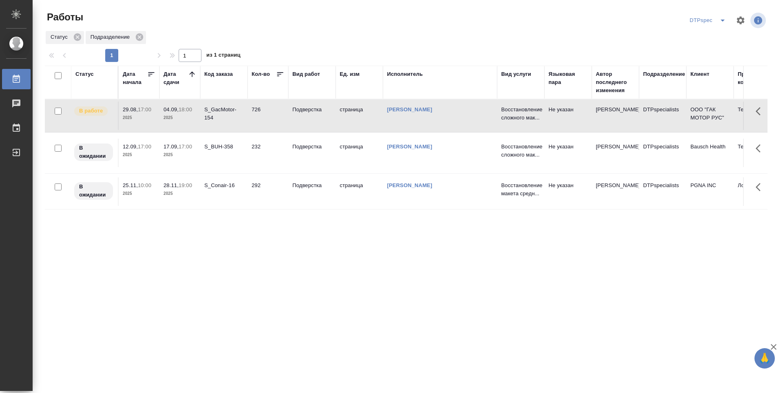 This screenshot has height=393, width=783. I want to click on div: split button, so click(709, 20).